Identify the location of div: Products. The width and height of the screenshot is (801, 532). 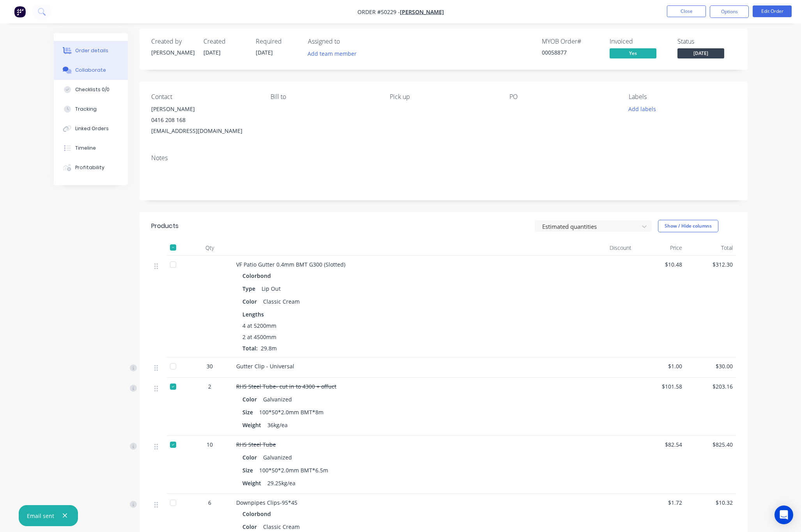
(164, 226).